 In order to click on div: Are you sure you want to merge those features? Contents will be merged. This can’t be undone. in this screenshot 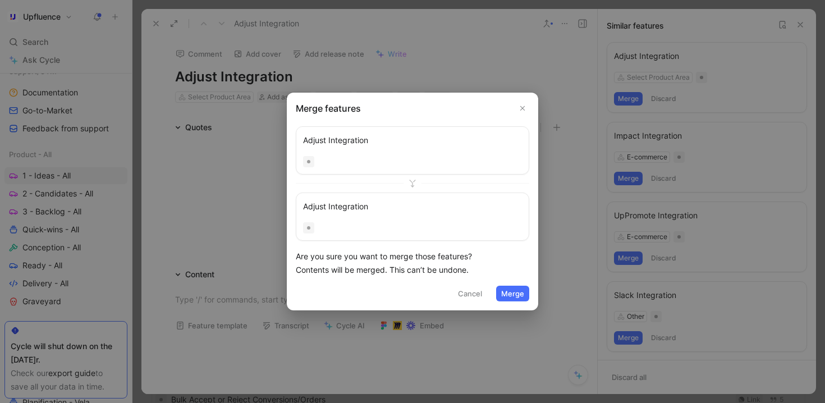, I will do `click(412, 263)`.